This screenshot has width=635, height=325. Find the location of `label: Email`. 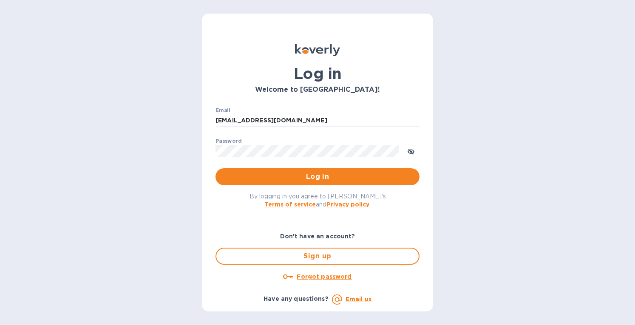

label: Email is located at coordinates (223, 111).